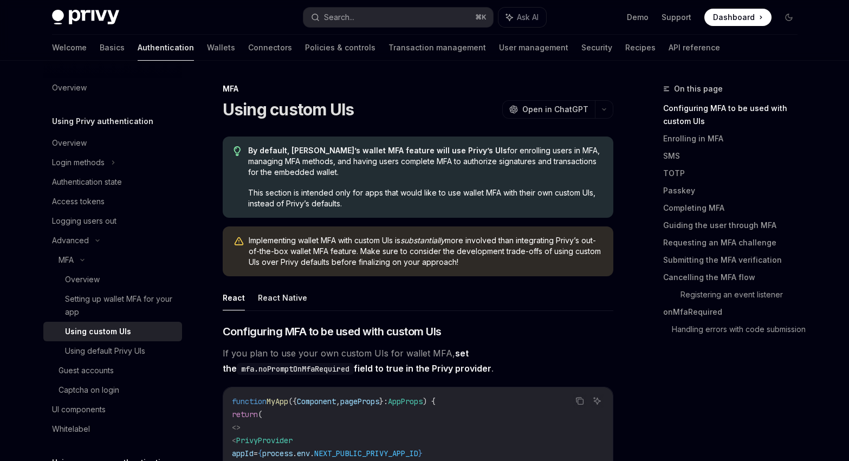 This screenshot has height=461, width=849. Describe the element at coordinates (87, 182) in the screenshot. I see `div: Authentication state` at that location.